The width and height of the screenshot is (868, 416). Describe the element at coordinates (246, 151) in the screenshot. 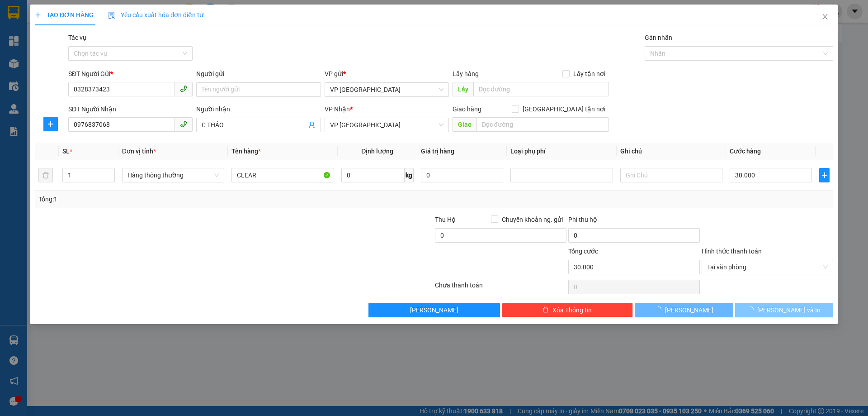

I see `span: Tên hàng` at that location.